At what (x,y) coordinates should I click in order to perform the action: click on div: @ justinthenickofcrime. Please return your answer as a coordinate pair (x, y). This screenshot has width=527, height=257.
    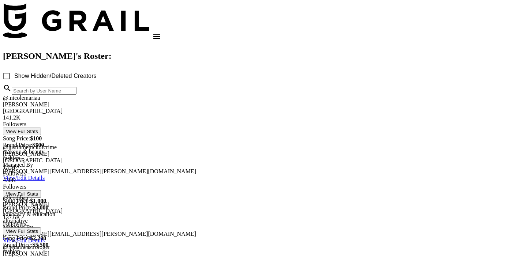
    Looking at the image, I should click on (264, 148).